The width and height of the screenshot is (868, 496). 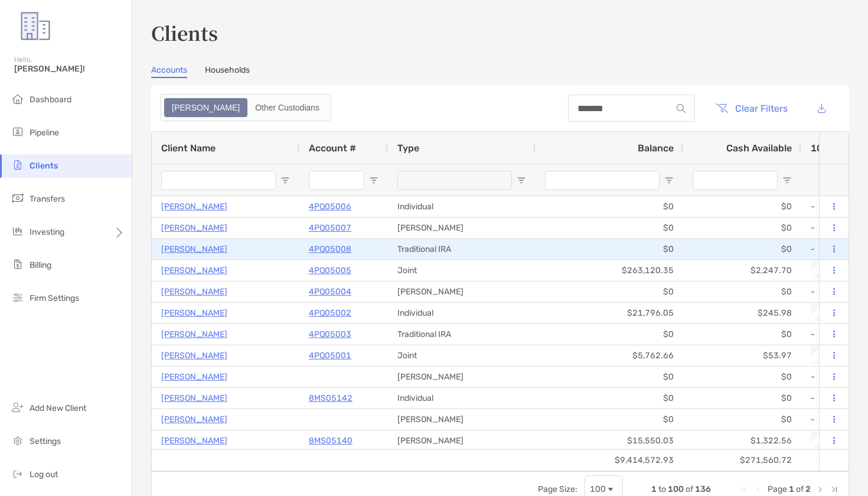 I want to click on span: Client Name, so click(x=188, y=147).